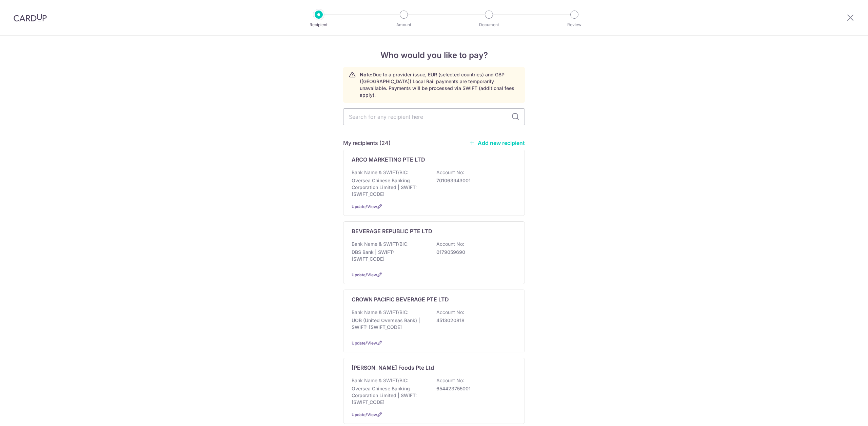 The height and width of the screenshot is (426, 868). What do you see at coordinates (392, 231) in the screenshot?
I see `p: BEVERAGE REPUBLIC PTE LTD` at bounding box center [392, 231].